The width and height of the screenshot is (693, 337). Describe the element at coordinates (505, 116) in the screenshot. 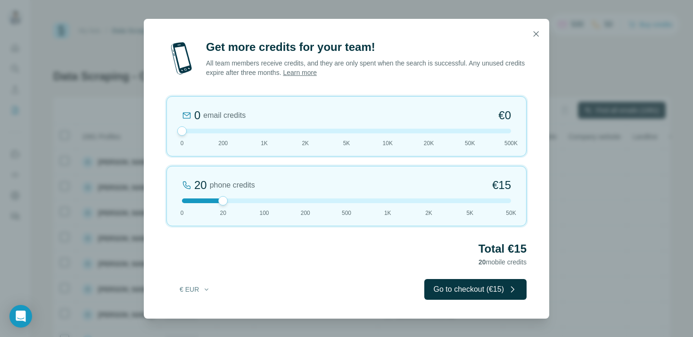

I see `span: €0` at that location.